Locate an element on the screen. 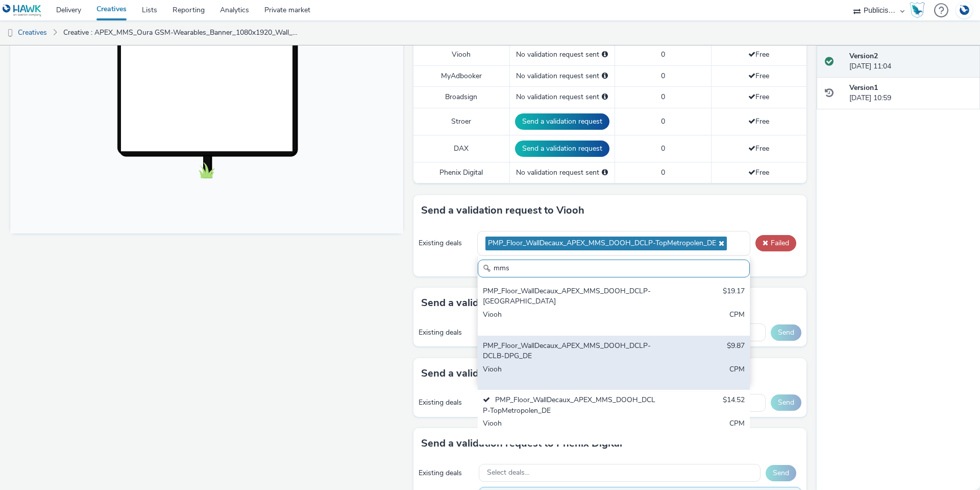 The image size is (980, 490). a: Creative : APEX_MMS_Oura GSM-Wearables_Banner_1080x1920_Wall_Muc is located at coordinates (181, 32).